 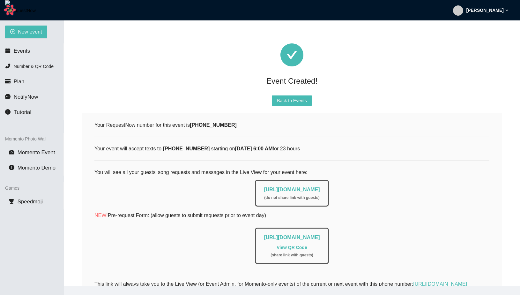 I want to click on div: ( share link with guests ), so click(x=292, y=255).